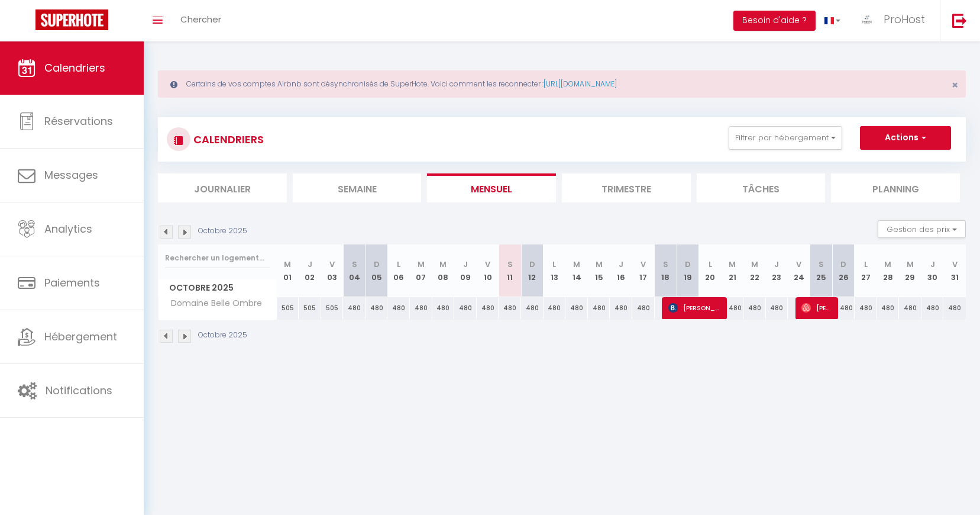  I want to click on th: 03, so click(333, 271).